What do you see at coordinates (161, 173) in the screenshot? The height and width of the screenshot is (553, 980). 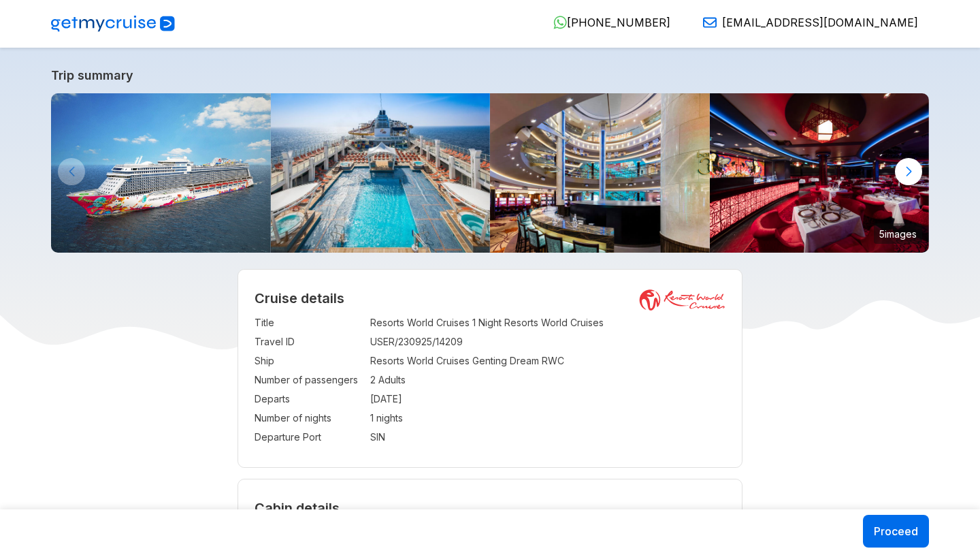 I see `img: GentingDreambyResortsWorldCruises-KlookIndia.jpg` at bounding box center [161, 173].